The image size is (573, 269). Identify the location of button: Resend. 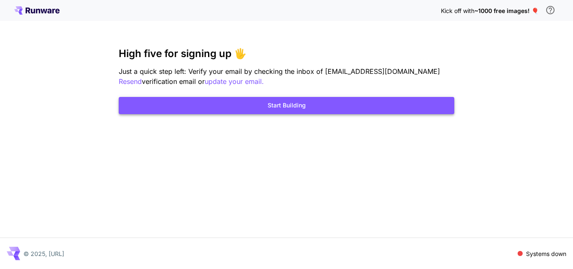
(130, 81).